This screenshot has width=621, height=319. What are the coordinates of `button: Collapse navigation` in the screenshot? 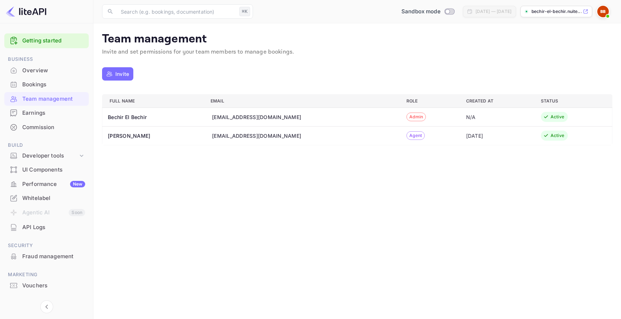 It's located at (47, 307).